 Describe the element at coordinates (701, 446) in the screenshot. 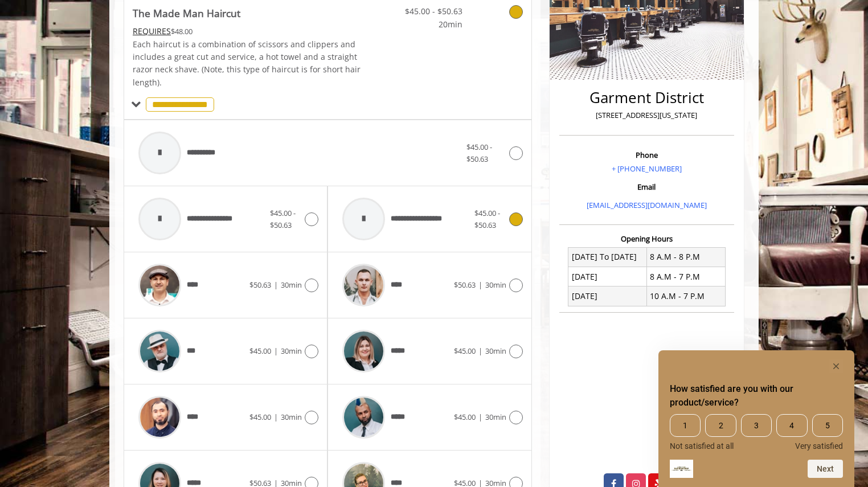

I see `span: Not satisfied at all` at that location.